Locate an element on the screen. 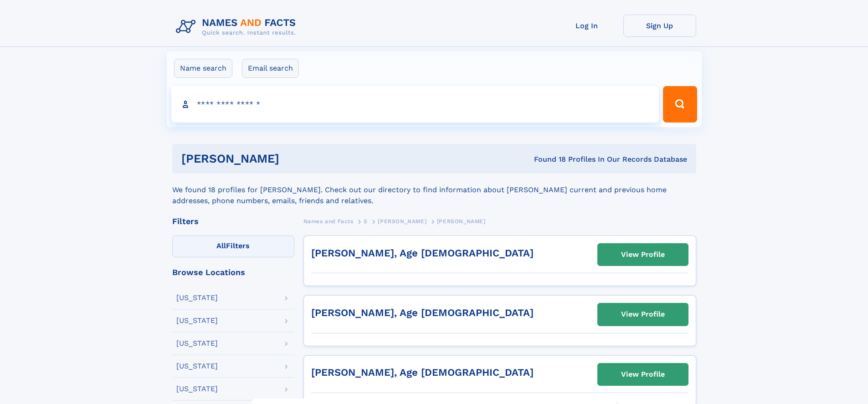 The height and width of the screenshot is (404, 868). a: Sign Up is located at coordinates (660, 26).